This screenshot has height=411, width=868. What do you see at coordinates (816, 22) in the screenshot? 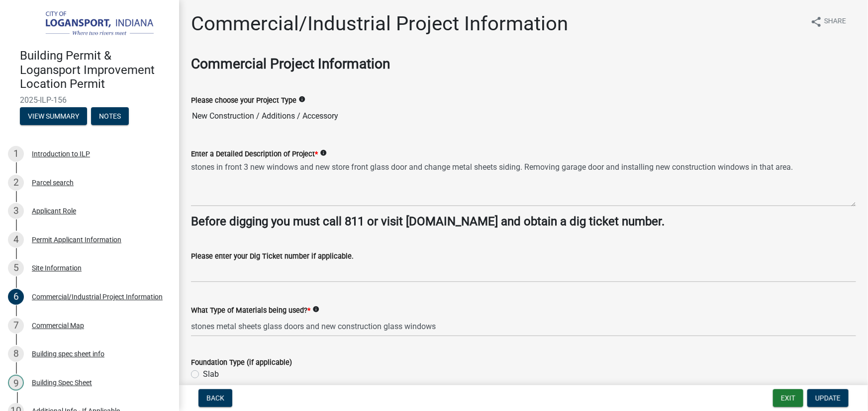
I see `i: share` at bounding box center [816, 22].